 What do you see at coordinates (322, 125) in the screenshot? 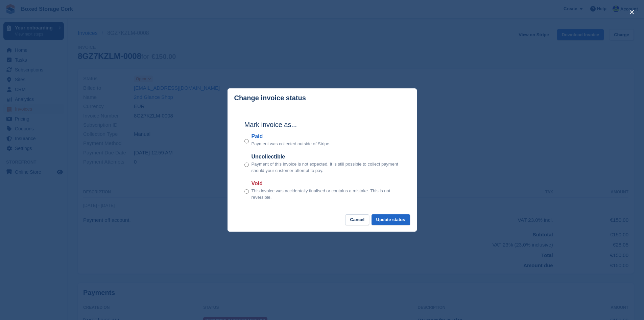
I see `h2: Mark invoice as...` at bounding box center [322, 125].